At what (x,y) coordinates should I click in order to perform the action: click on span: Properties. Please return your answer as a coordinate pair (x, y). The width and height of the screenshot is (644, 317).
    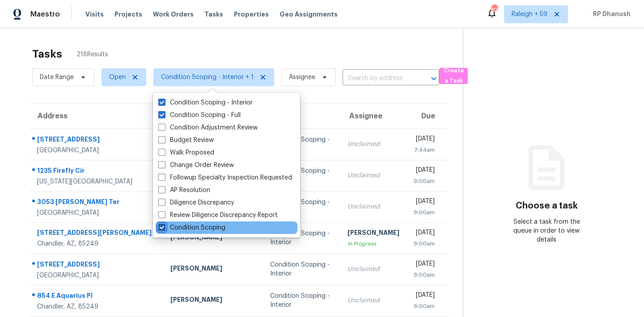
    Looking at the image, I should click on (251, 14).